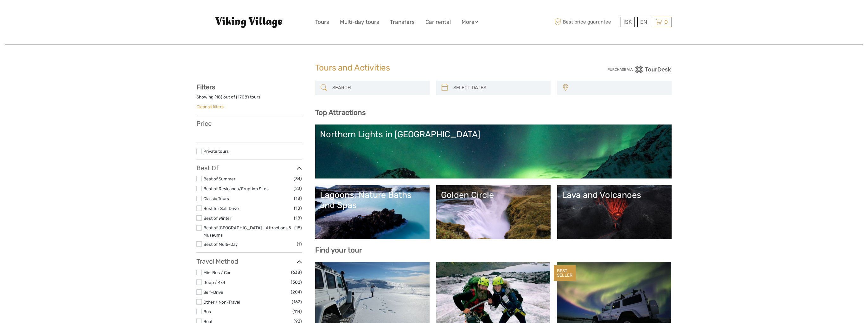 This screenshot has height=323, width=868. What do you see at coordinates (249, 168) in the screenshot?
I see `h3: Best Of` at bounding box center [249, 168].